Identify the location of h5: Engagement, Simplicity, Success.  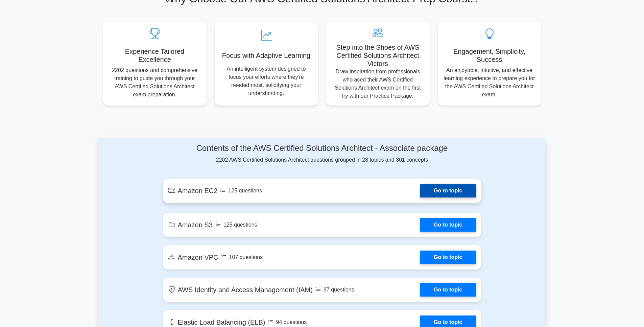
(490, 55).